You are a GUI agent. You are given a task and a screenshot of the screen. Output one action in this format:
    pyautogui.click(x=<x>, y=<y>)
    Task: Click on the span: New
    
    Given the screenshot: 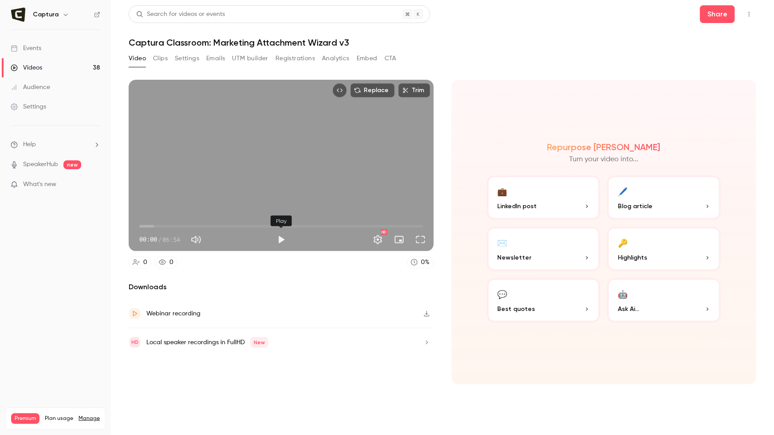 What is the action you would take?
    pyautogui.click(x=259, y=343)
    